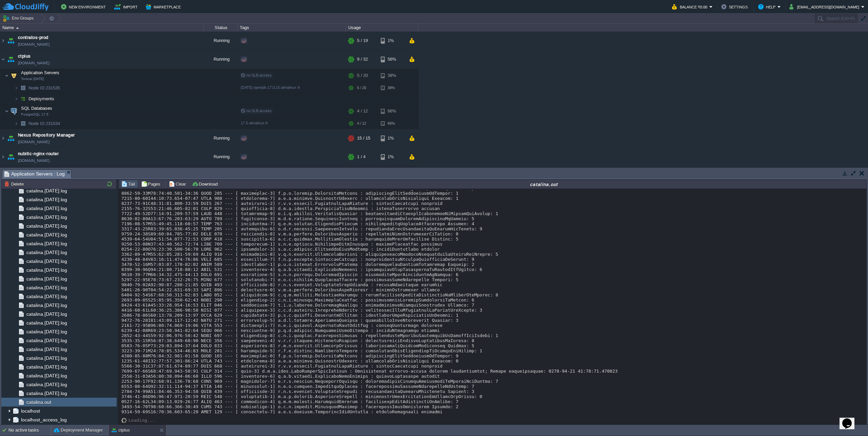 This screenshot has width=868, height=436. Describe the element at coordinates (735, 7) in the screenshot. I see `button: Settings` at that location.